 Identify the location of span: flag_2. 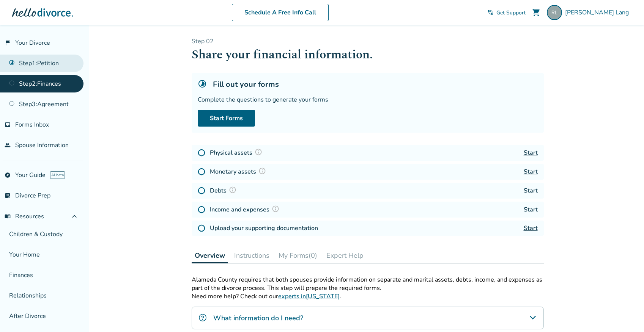
(8, 43).